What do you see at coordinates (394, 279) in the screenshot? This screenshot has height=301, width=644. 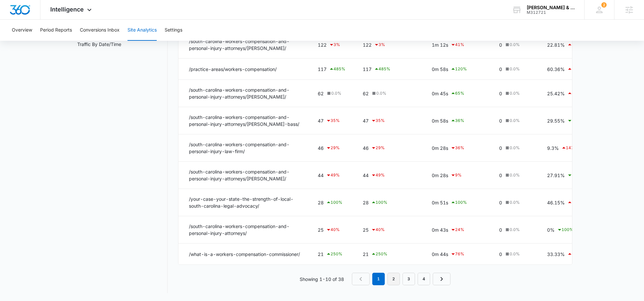 I see `a: Page 2` at bounding box center [394, 279].